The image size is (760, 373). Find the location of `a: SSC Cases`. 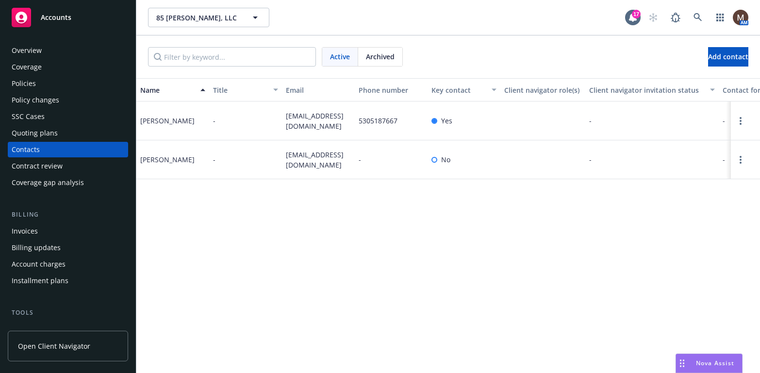

a: SSC Cases is located at coordinates (68, 116).